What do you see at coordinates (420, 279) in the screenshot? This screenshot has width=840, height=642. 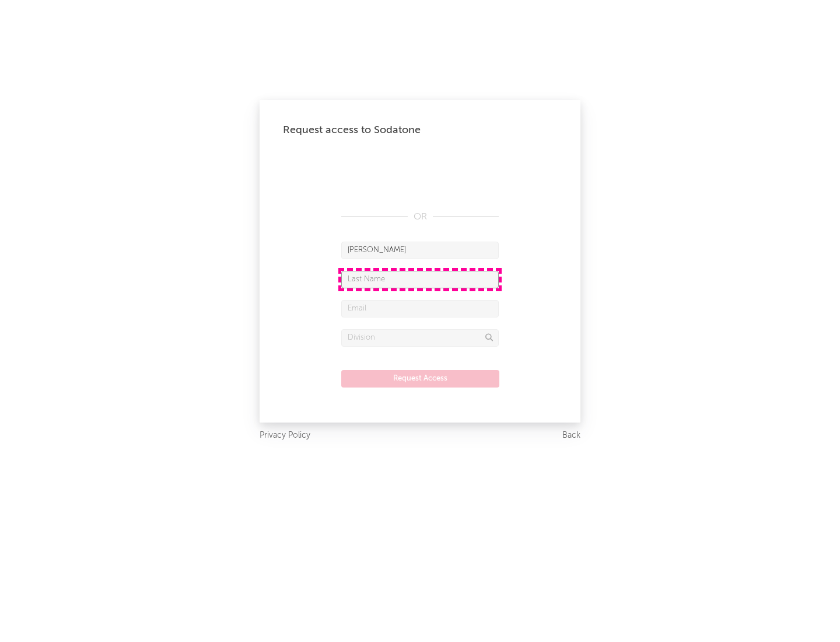 I see `input: Last Name` at bounding box center [420, 279].